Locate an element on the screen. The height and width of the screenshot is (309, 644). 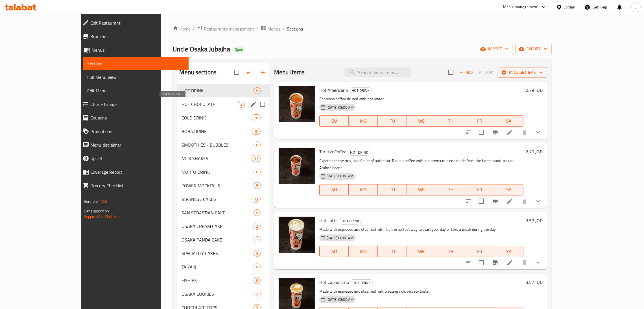
svg: Show Choices is located at coordinates (538, 132).